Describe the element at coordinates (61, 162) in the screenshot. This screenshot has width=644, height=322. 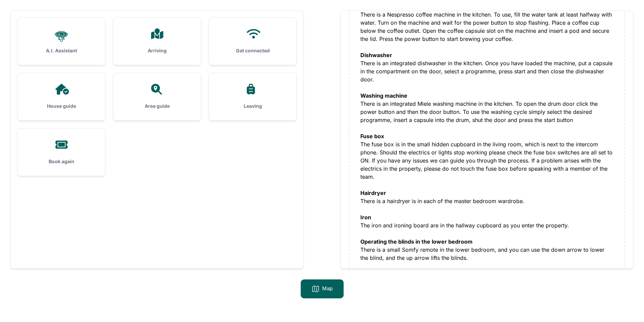
I see `h3: Book again` at that location.